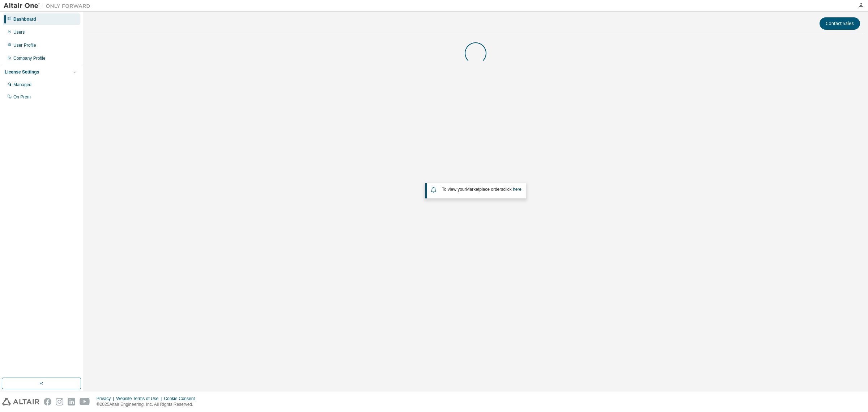 The image size is (868, 412). Describe the element at coordinates (23, 84) in the screenshot. I see `div: Managed` at that location.